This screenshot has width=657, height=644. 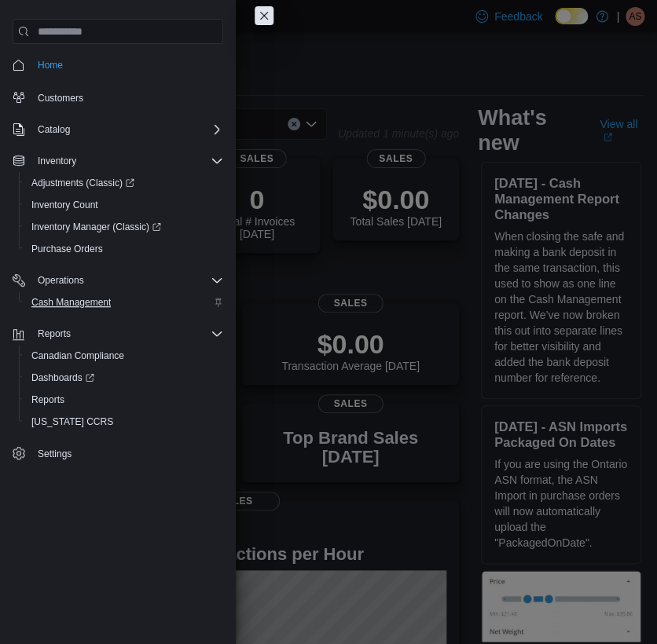 I want to click on span: Washington CCRS, so click(x=124, y=422).